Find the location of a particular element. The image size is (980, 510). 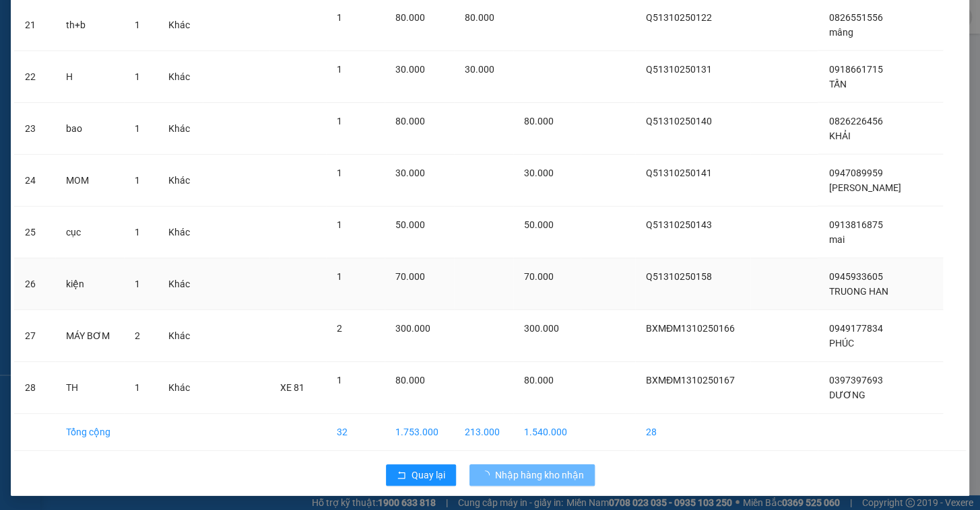

span: 0945933605 is located at coordinates (855, 276).